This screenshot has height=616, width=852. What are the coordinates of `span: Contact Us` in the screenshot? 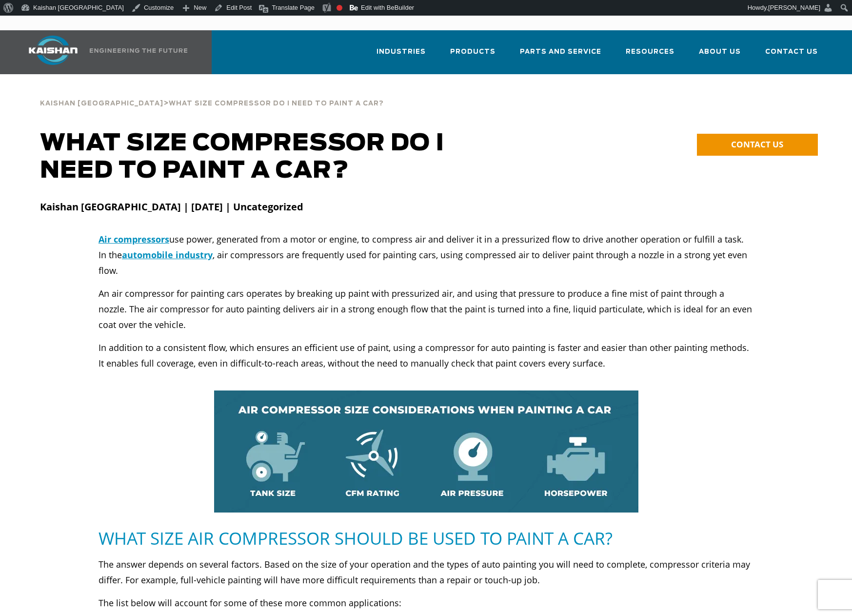 It's located at (792, 52).